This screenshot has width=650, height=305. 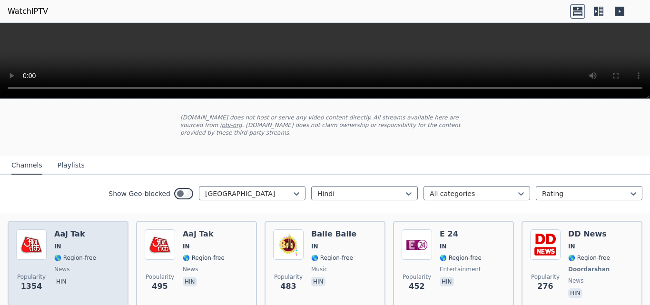 What do you see at coordinates (231, 125) in the screenshot?
I see `a: iptv-org` at bounding box center [231, 125].